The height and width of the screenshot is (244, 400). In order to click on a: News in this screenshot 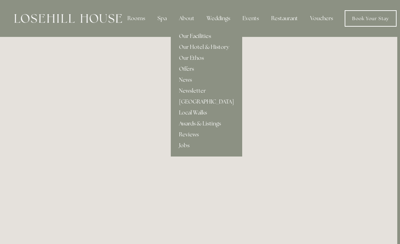, I will do `click(206, 80)`.